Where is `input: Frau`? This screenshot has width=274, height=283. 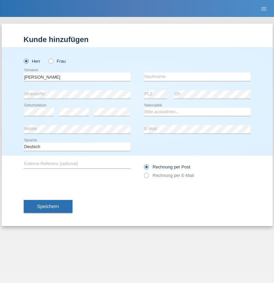 input: Frau is located at coordinates (50, 61).